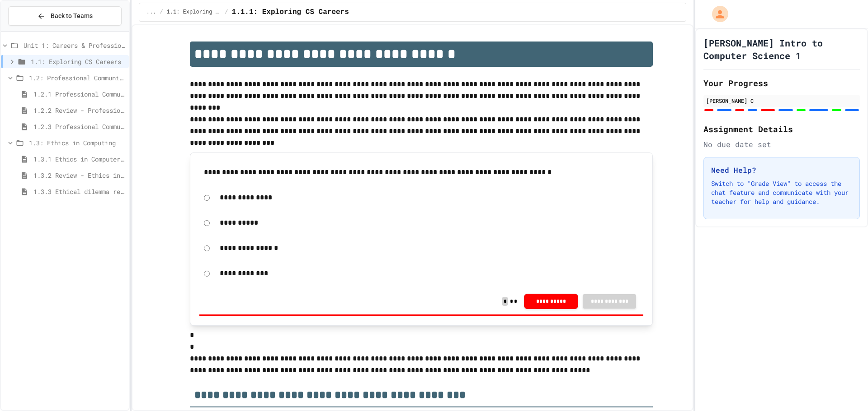  Describe the element at coordinates (79, 175) in the screenshot. I see `span: 1.3.2 Review - Ethics in Computer Science` at that location.